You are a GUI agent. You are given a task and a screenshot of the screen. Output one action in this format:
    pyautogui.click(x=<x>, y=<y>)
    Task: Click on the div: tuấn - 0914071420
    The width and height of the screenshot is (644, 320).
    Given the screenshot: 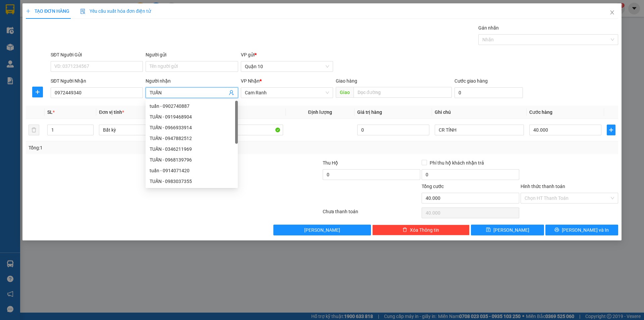 What is the action you would take?
    pyautogui.click(x=191, y=170)
    